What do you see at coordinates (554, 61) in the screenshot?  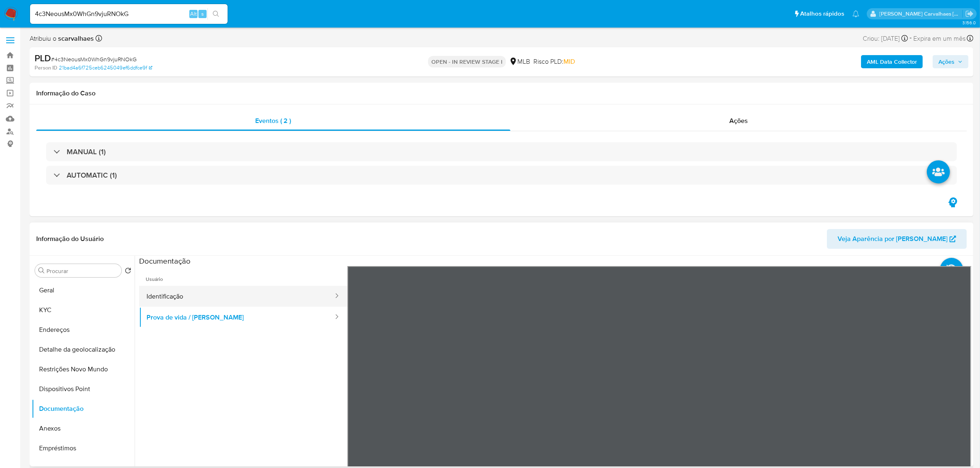 I see `span: Risco PLD:` at bounding box center [554, 61].